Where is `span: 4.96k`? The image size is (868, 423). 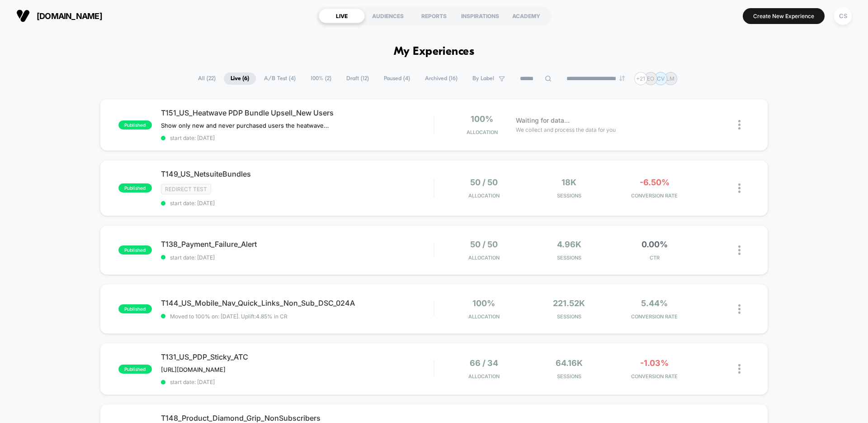
span: 4.96k is located at coordinates (570, 244).